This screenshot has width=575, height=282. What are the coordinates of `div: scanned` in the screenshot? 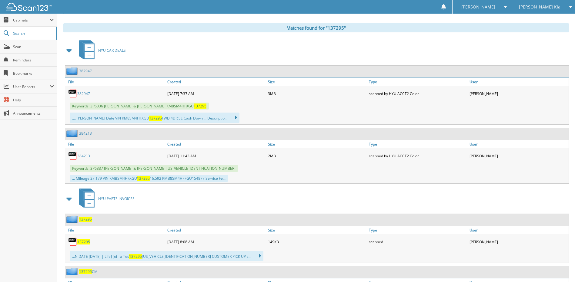 It's located at (417, 242).